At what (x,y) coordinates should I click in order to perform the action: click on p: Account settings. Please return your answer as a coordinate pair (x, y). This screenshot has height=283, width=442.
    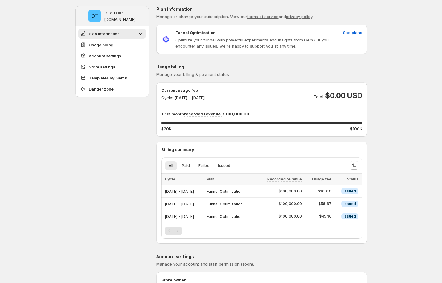
    Looking at the image, I should click on (262, 257).